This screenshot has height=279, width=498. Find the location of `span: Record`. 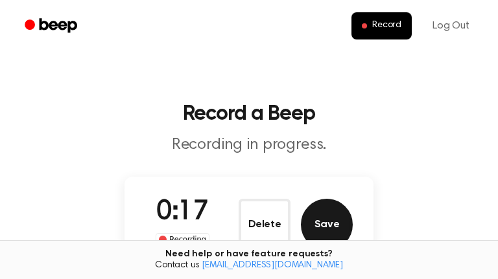

span: Record is located at coordinates (386, 26).